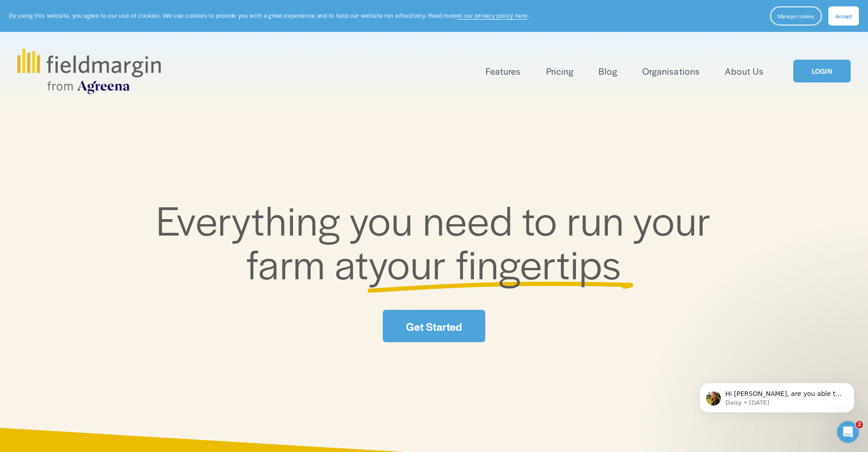 This screenshot has width=868, height=452. What do you see at coordinates (434, 326) in the screenshot?
I see `a: Get Started` at bounding box center [434, 326].